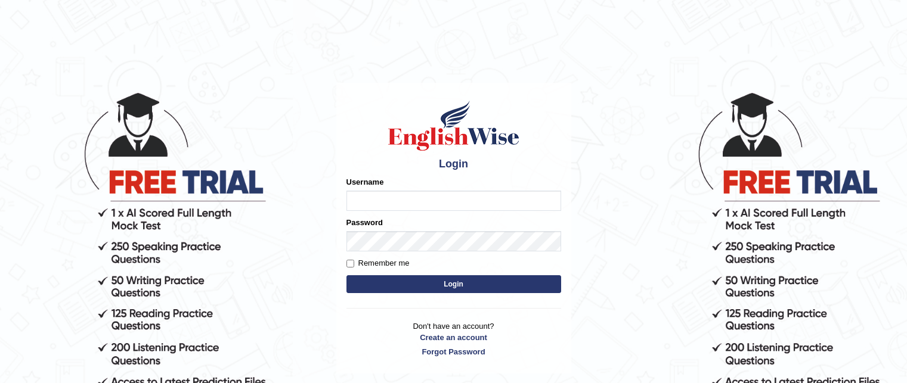 The image size is (907, 383). I want to click on input: Remember me, so click(350, 263).